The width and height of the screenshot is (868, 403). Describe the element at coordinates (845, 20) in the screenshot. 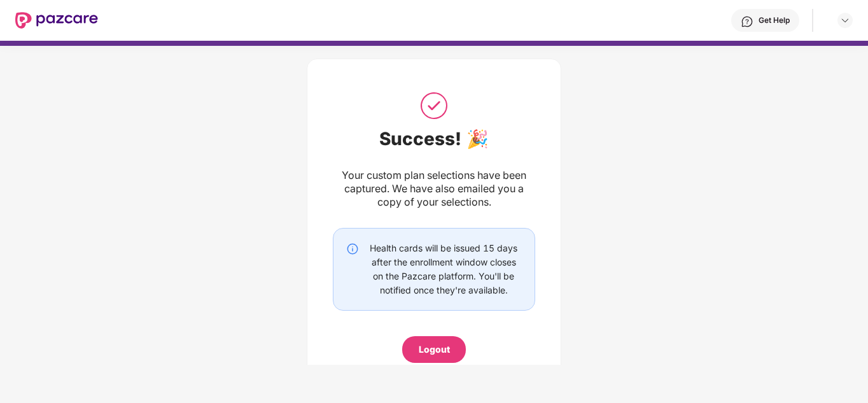

I see `img: svg+xml;base64,PHN2ZyBpZD0iRHJvcGRvd24tMzJ4MzIiIHhtbG5zPSJodHRwOi8vd3d3LnczLm9yZy8yMDAwL3N2ZyIgd2...` at that location.